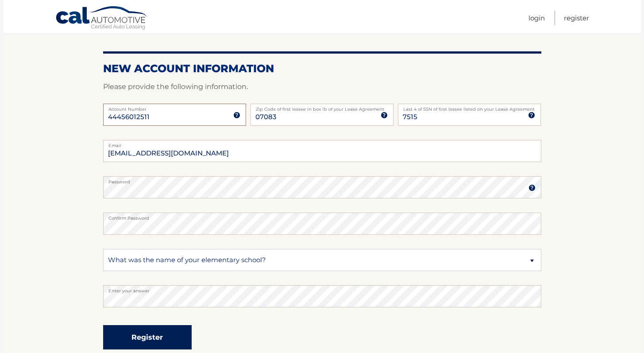 The width and height of the screenshot is (644, 353). Describe the element at coordinates (536, 18) in the screenshot. I see `a: Login` at that location.